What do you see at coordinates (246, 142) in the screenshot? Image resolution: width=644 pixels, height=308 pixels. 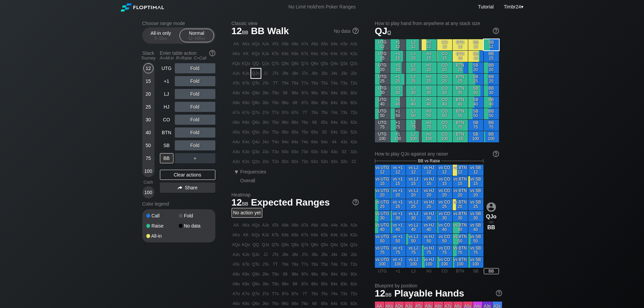 I see `div: K4o` at bounding box center [246, 142].